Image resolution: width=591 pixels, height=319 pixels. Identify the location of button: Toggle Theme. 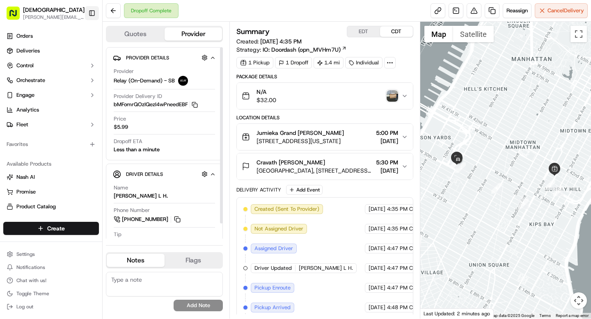
(51, 294).